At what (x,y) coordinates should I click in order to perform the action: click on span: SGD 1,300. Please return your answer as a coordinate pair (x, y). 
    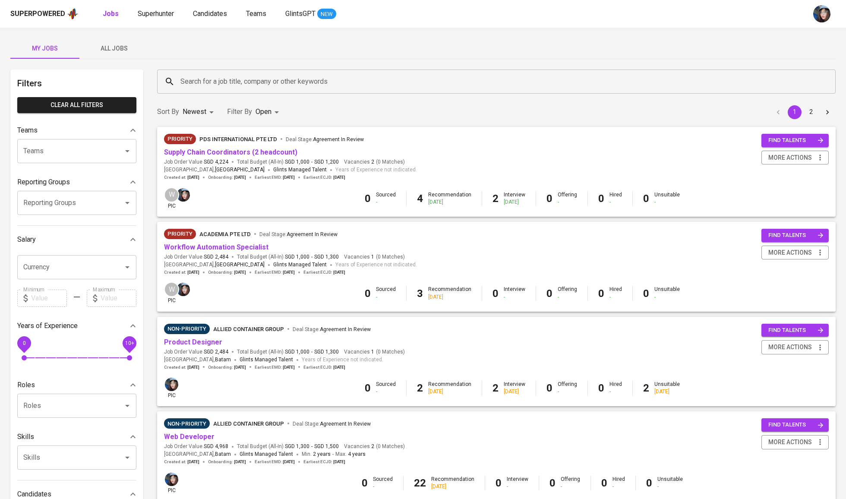
    Looking at the image, I should click on (326, 352).